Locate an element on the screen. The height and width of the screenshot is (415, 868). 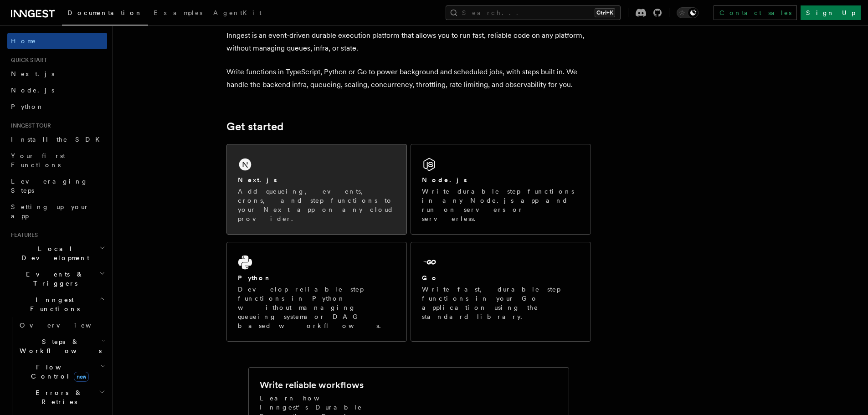
a: Sign Up is located at coordinates (831, 13).